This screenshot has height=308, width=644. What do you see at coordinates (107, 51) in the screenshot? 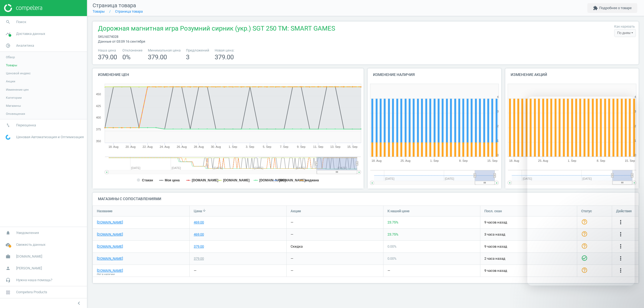
I see `span: Наша цена` at bounding box center [107, 51].